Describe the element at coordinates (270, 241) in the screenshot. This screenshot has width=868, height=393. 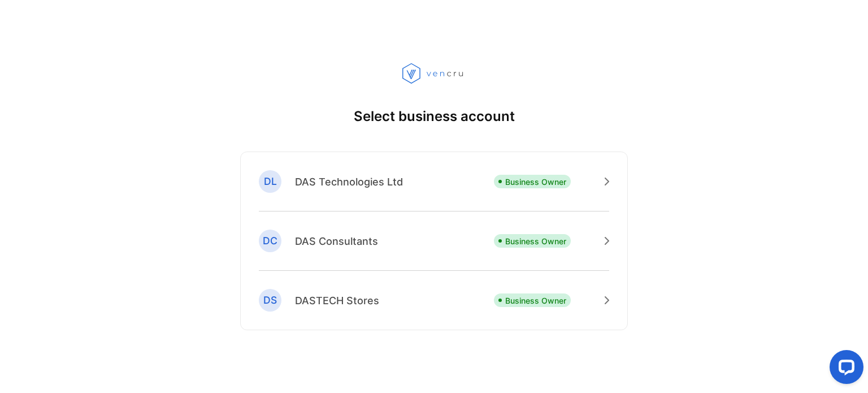
I see `p: DC` at that location.